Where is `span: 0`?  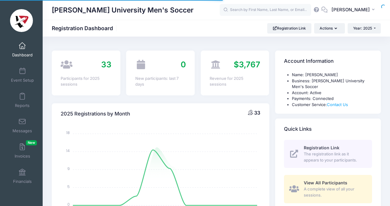
span: 0 is located at coordinates (183, 64).